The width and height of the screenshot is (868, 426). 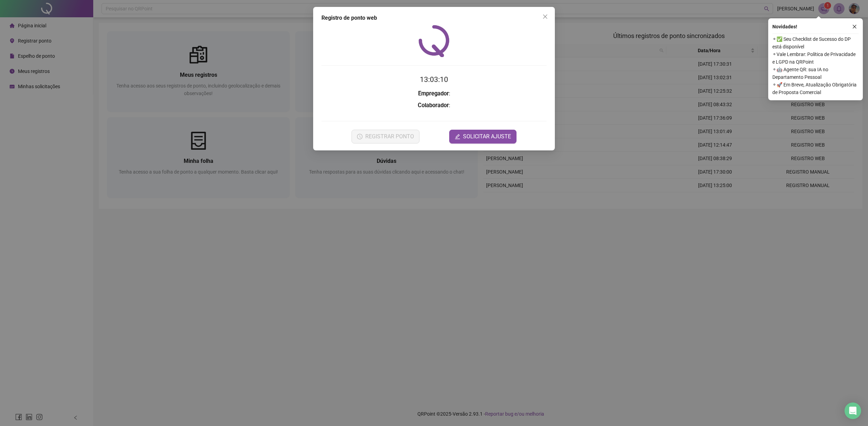 What do you see at coordinates (815, 58) in the screenshot?
I see `span: ⚬ Vale Lembrar: Política de Privacidade e LGPD na QRPoint` at bounding box center [815, 58].